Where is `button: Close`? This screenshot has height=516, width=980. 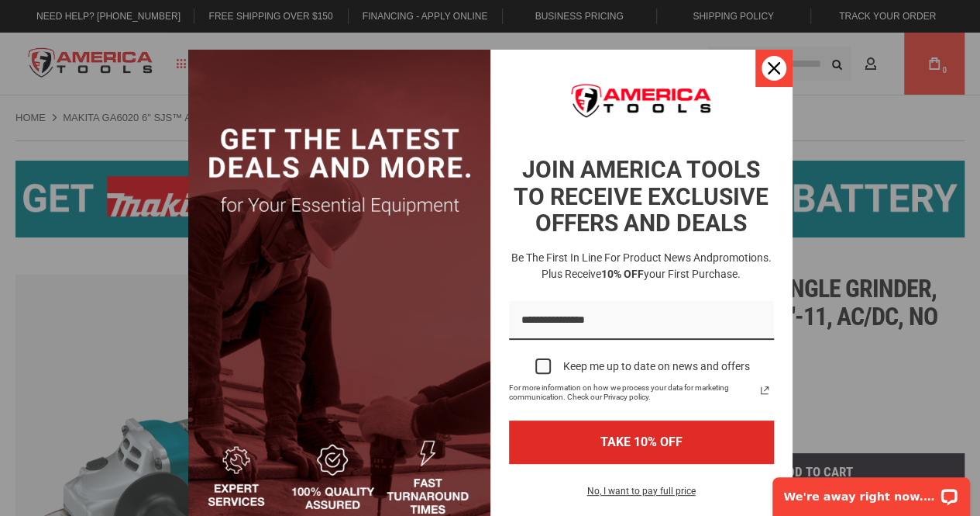 button: Close is located at coordinates (774, 69).